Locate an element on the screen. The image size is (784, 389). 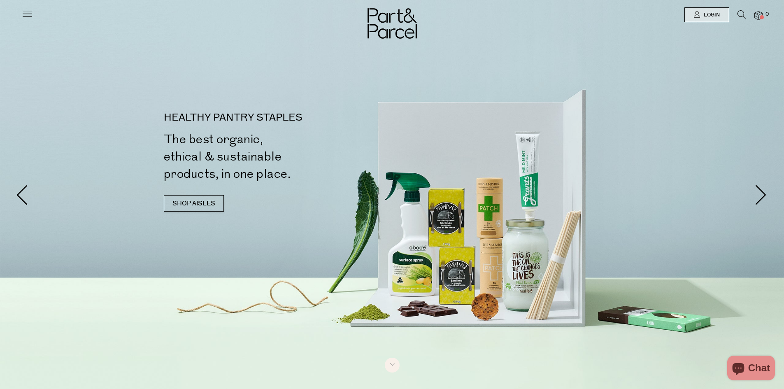
span: 0 is located at coordinates (767, 14).